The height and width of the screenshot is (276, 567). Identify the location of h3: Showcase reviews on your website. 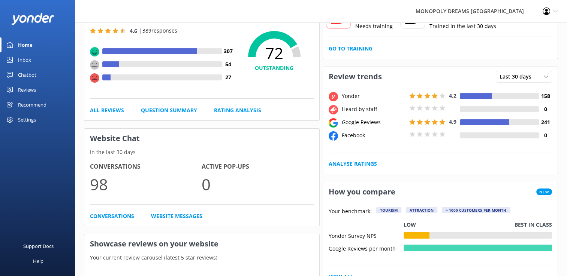
(201, 244).